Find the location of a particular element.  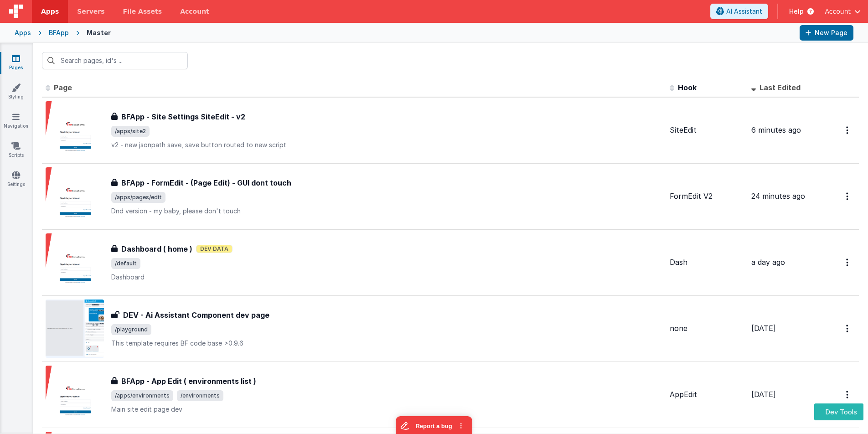

p: Dnd version - my baby, please don't touch is located at coordinates (386, 211).